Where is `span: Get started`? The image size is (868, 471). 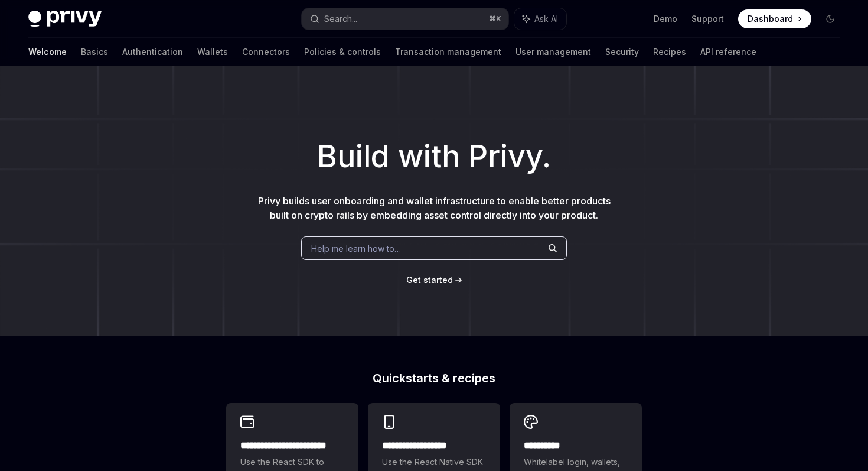 span: Get started is located at coordinates (430, 279).